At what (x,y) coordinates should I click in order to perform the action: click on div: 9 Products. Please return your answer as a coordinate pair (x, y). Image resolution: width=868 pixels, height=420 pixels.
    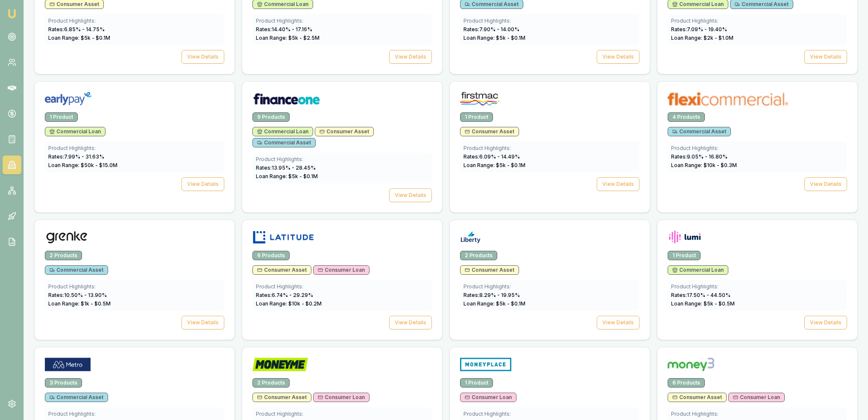
    Looking at the image, I should click on (271, 117).